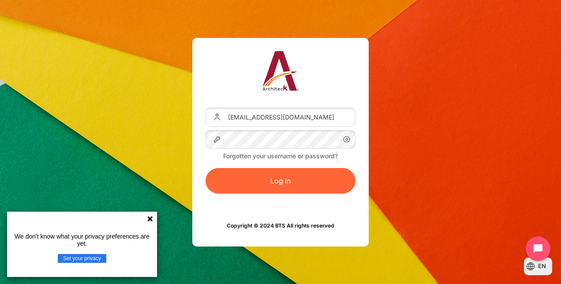 This screenshot has width=561, height=284. Describe the element at coordinates (280, 225) in the screenshot. I see `strong: Copyright © 2024 BTS All rights reserved` at that location.